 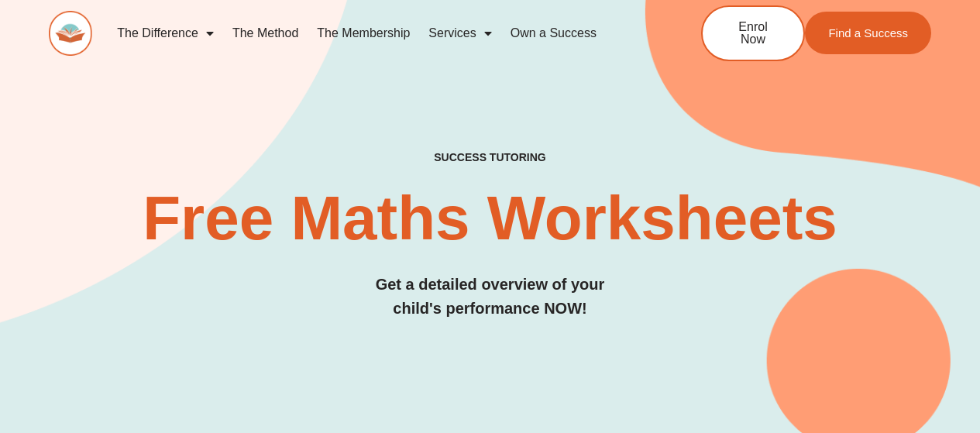 I want to click on h2: Free Maths Worksheets​, so click(x=490, y=218).